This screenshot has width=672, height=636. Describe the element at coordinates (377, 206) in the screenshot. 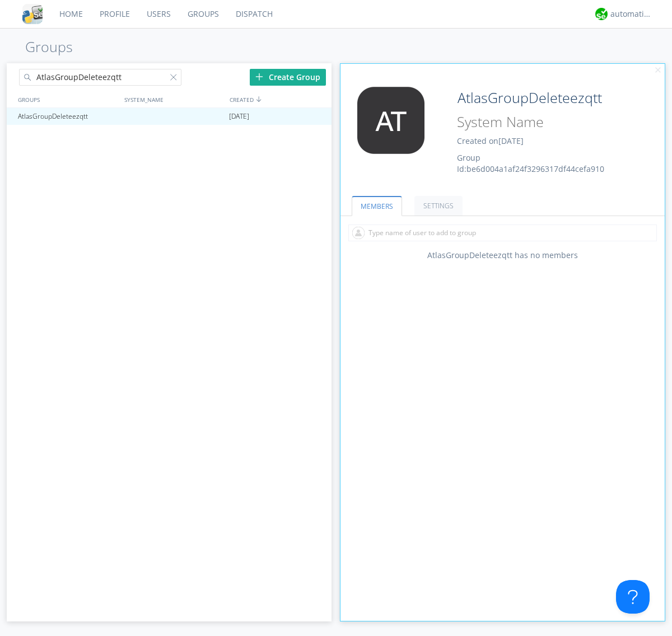

I see `a: MEMBERS` at that location.